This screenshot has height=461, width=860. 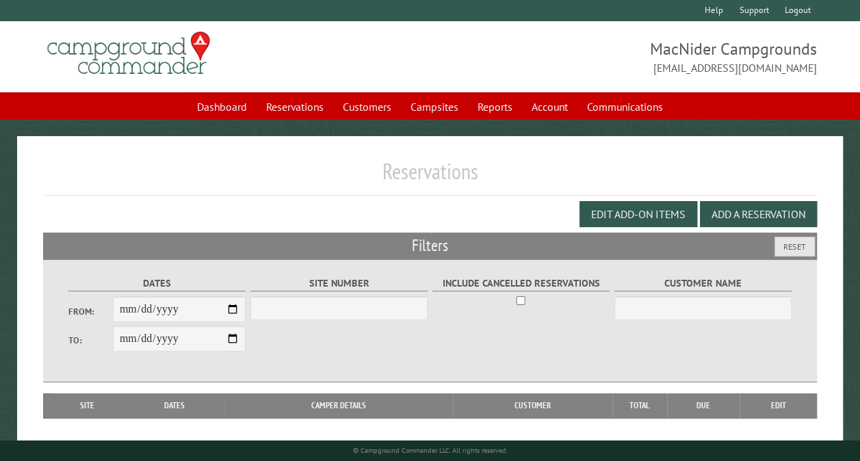 I want to click on th: Total, so click(x=640, y=406).